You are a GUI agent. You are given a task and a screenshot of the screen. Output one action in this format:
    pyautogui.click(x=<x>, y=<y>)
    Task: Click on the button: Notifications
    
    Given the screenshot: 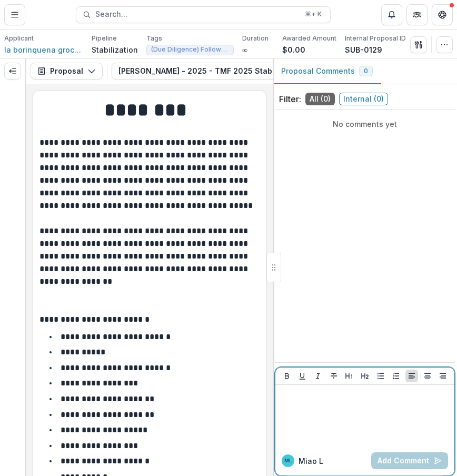 What is the action you would take?
    pyautogui.click(x=392, y=15)
    